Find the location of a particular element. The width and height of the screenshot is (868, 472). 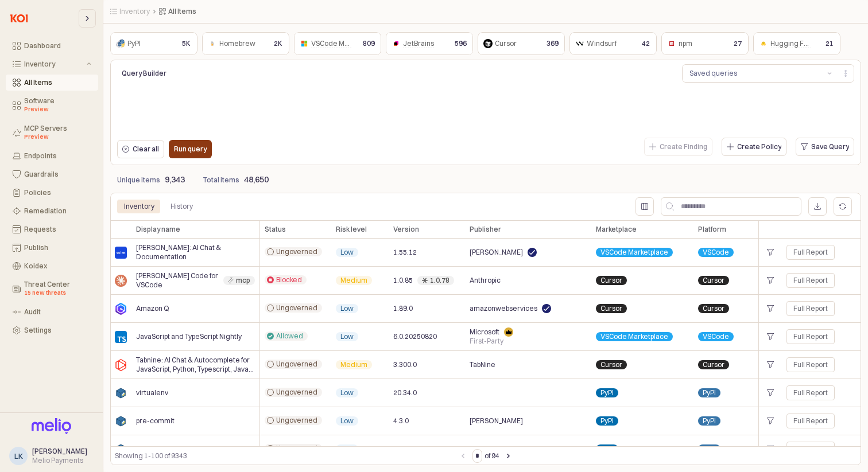

div: Windsurf42 is located at coordinates (613, 43).